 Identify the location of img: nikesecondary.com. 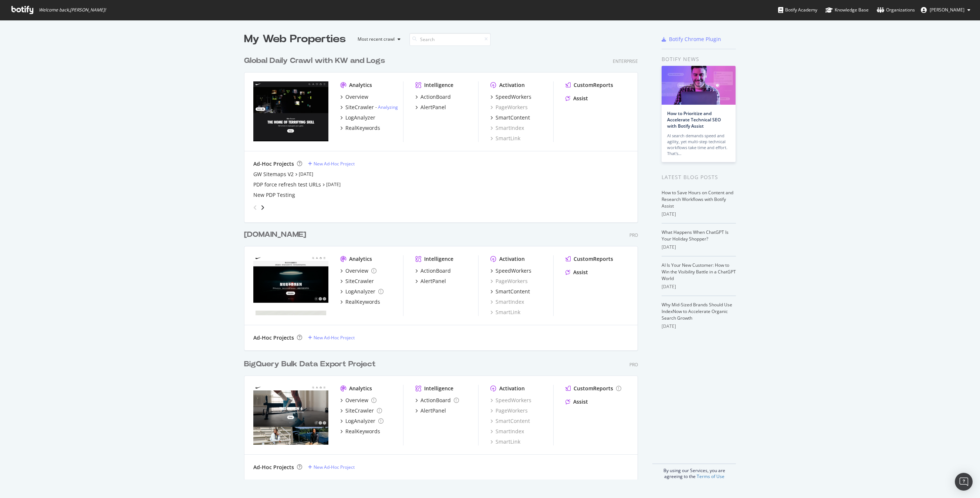
(291, 414).